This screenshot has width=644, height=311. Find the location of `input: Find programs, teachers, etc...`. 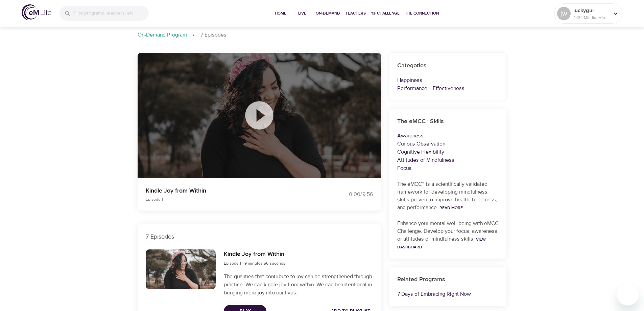

input: Find programs, teachers, etc... is located at coordinates (111, 13).